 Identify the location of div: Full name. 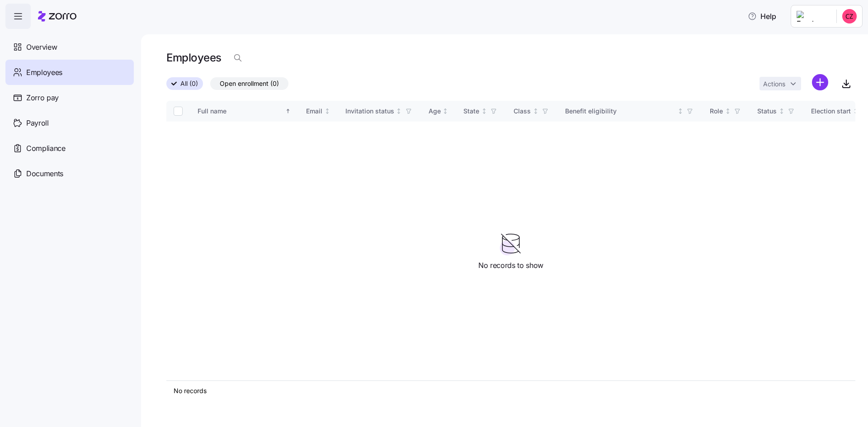
(241, 111).